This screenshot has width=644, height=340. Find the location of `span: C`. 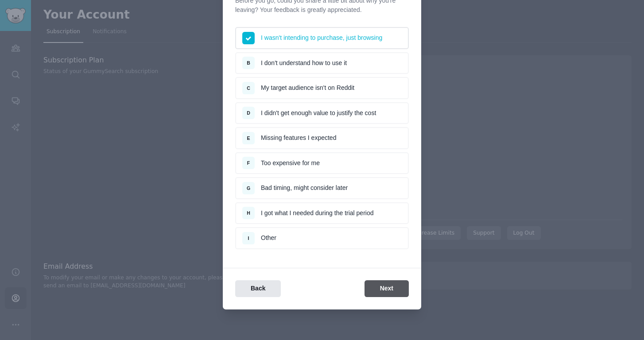

span: C is located at coordinates (248, 88).